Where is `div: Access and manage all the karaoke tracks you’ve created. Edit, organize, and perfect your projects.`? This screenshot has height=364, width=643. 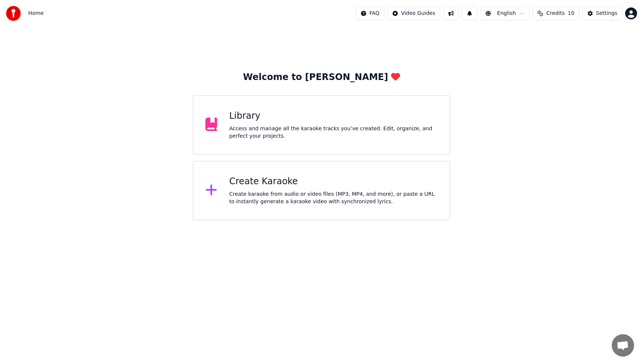
div: Access and manage all the karaoke tracks you’ve created. Edit, organize, and perfect your projects. is located at coordinates (334, 133).